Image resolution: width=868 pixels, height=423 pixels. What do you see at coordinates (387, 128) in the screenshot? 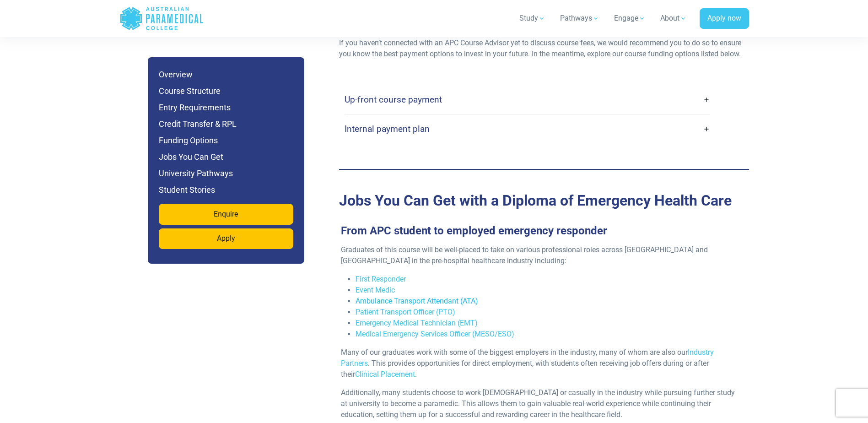
I see `h4: Internal payment plan` at bounding box center [387, 128].